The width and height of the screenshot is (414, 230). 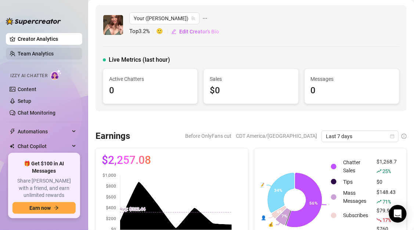 I want to click on img: logo-BBDzfeDw.svg, so click(x=33, y=21).